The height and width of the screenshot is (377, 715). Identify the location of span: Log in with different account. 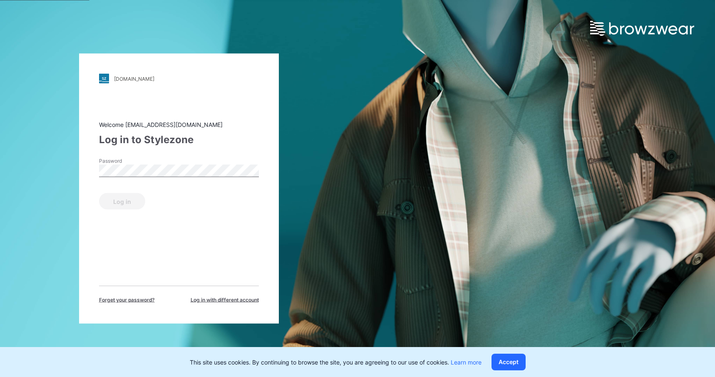
(225, 300).